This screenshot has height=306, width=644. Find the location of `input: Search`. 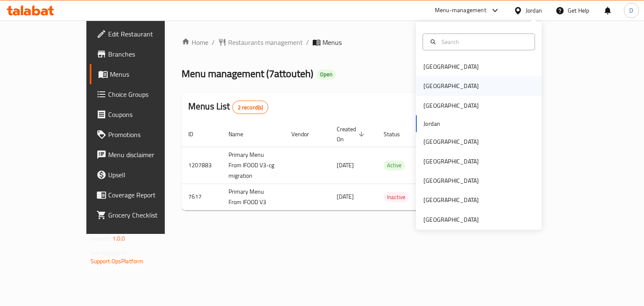

input: Search is located at coordinates (484, 42).